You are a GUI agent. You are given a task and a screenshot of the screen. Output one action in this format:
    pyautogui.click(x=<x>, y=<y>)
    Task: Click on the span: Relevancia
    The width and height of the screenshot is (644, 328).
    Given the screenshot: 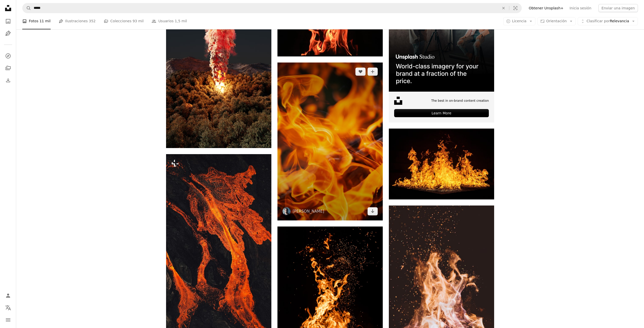 What is the action you would take?
    pyautogui.click(x=607, y=21)
    